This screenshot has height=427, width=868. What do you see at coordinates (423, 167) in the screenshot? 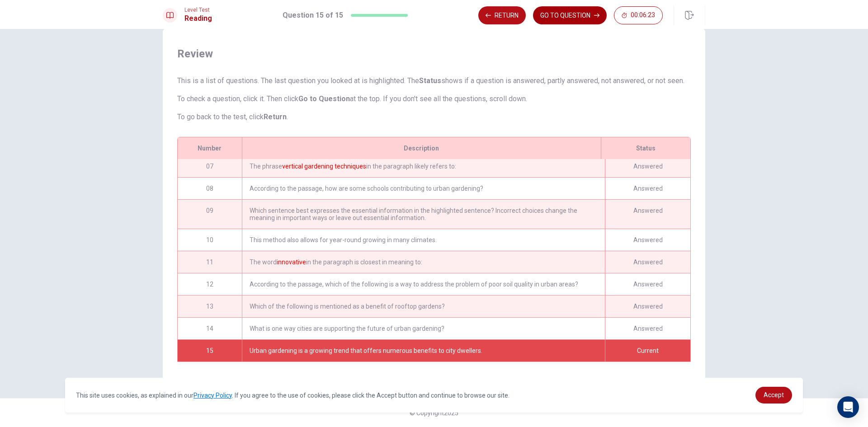
I see `div: The phrase in the paragraph likely refers to:` at bounding box center [423, 167].